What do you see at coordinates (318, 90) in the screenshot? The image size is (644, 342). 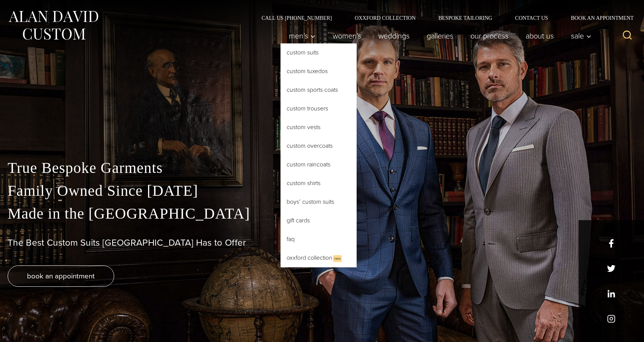 I see `a: Custom Sports Coats` at bounding box center [318, 90].